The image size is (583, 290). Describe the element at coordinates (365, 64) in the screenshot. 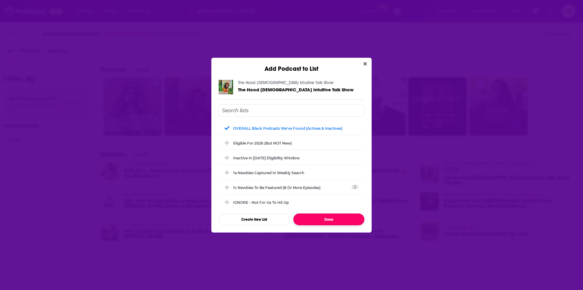

I see `button: Close` at that location.